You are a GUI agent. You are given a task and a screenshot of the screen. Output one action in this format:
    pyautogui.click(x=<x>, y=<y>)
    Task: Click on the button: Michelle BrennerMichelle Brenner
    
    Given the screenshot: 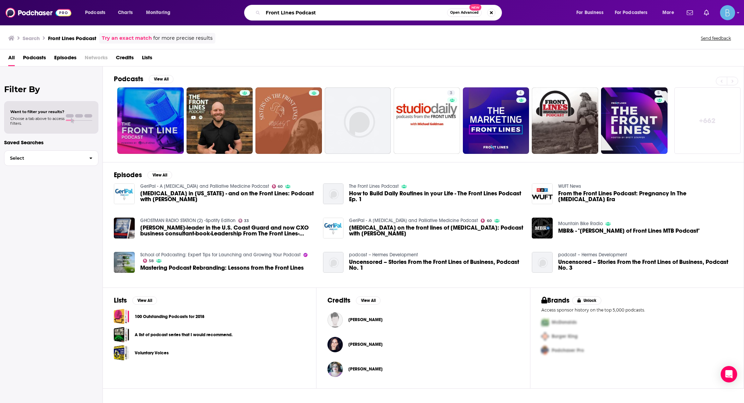 What is the action you would take?
    pyautogui.click(x=423, y=369)
    